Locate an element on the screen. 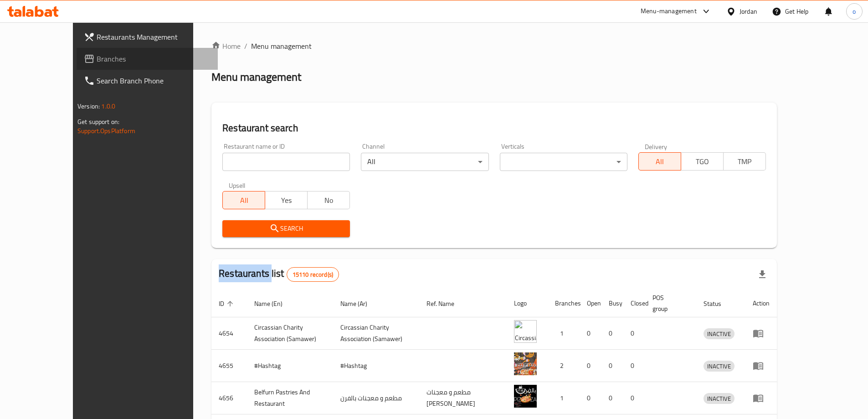 Image resolution: width=868 pixels, height=419 pixels. button: Search is located at coordinates (286, 228).